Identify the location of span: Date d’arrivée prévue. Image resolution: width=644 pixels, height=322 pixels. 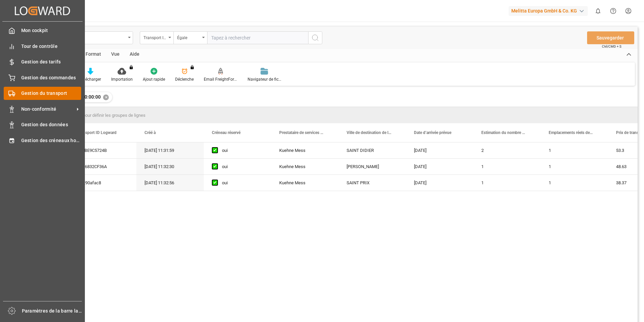
(432, 133).